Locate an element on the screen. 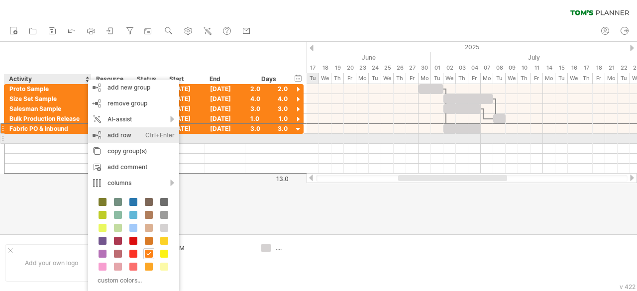 Image resolution: width=637 pixels, height=291 pixels. div: End is located at coordinates (224, 79).